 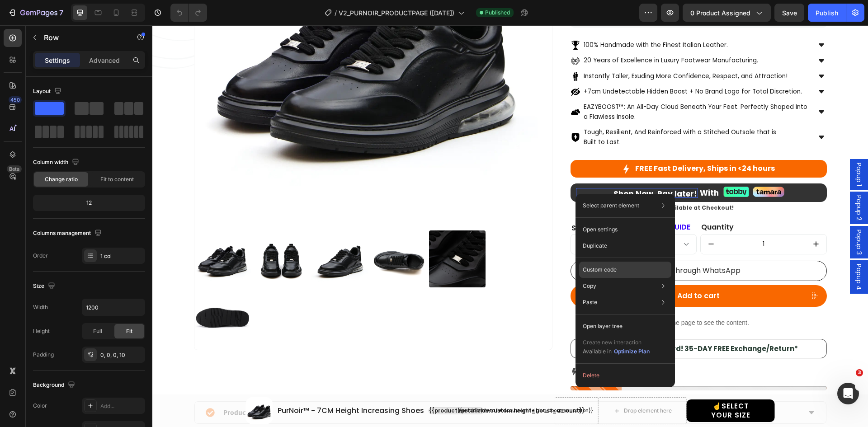 I want to click on div: Add to cart, so click(x=546, y=271).